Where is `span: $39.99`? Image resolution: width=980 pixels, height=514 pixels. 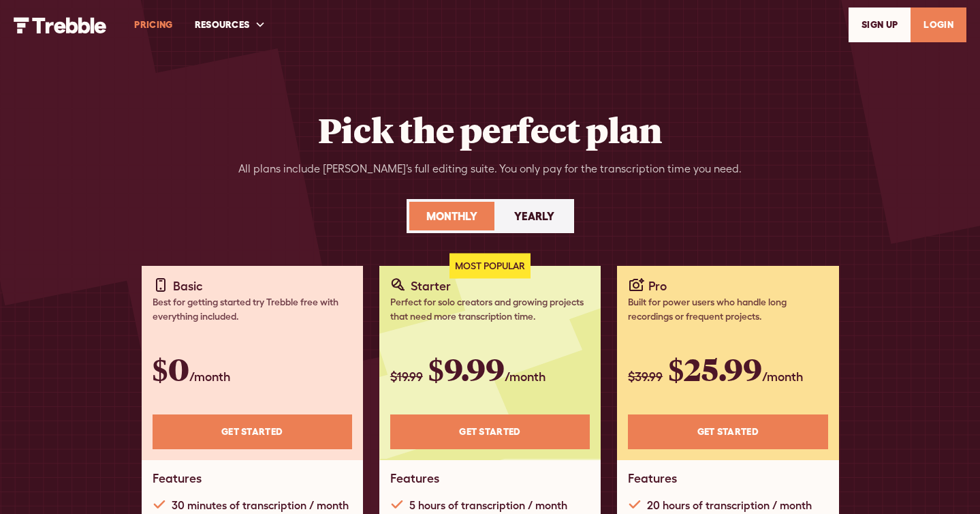 span: $39.99 is located at coordinates (645, 376).